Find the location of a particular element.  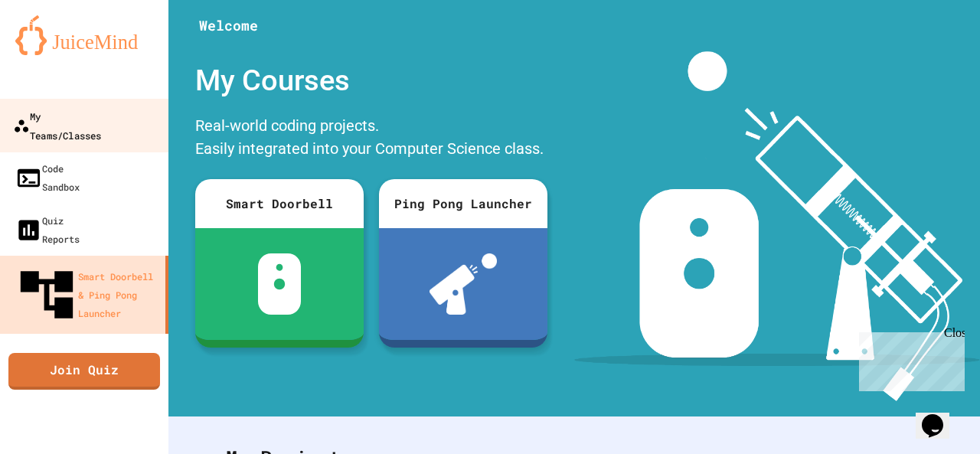

img: ppl-with-ball.png is located at coordinates (463, 284).